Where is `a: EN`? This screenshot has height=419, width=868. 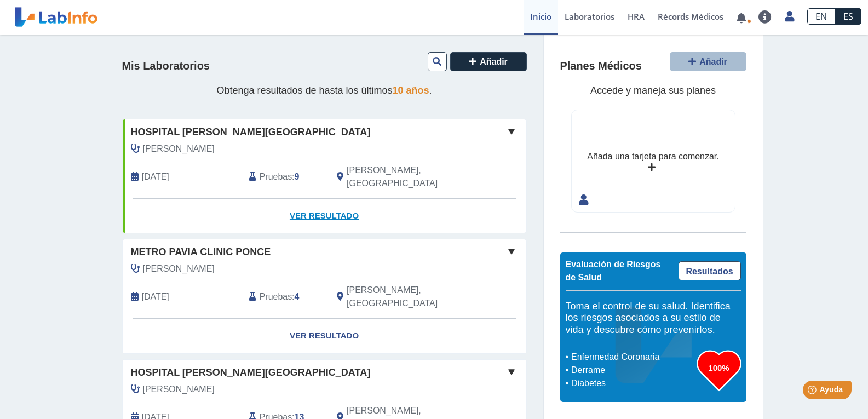 a: EN is located at coordinates (821, 16).